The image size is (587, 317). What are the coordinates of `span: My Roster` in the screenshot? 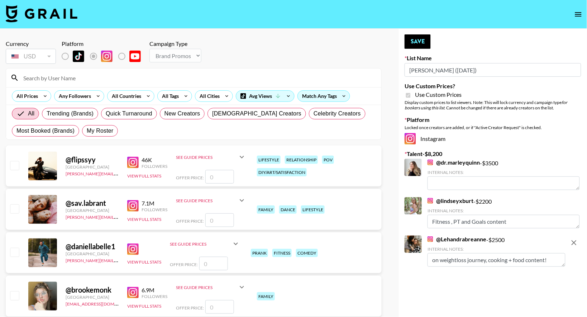 It's located at (100, 131).